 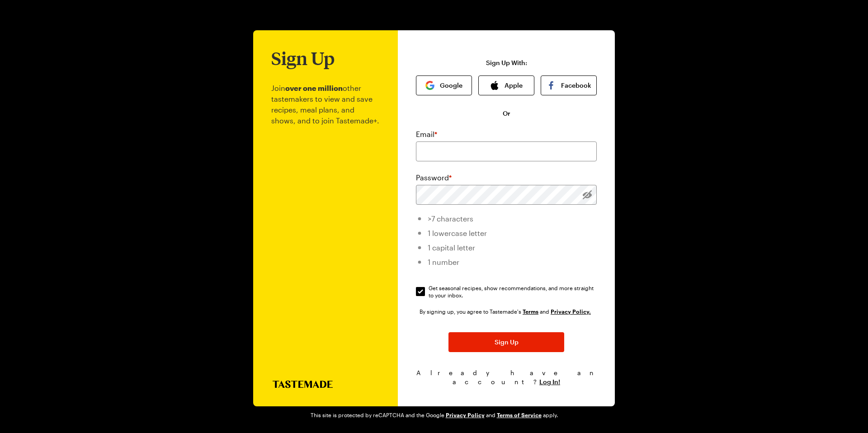 I want to click on b: over one million, so click(x=313, y=88).